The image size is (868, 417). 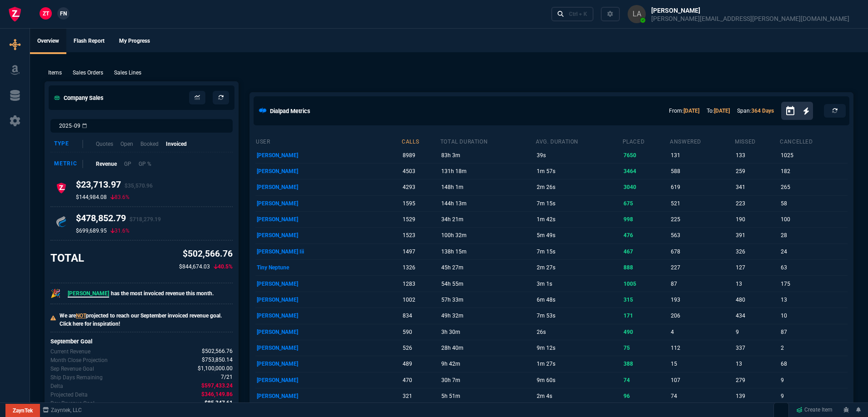 What do you see at coordinates (488, 141) in the screenshot?
I see `th: total duration` at bounding box center [488, 141].